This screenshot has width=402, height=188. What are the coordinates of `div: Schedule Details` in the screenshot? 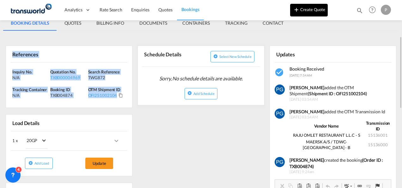 It's located at (171, 56).